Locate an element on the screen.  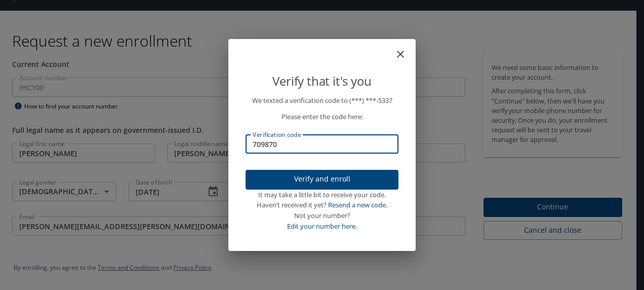
div: Haven’t received it yet? is located at coordinates (322, 205).